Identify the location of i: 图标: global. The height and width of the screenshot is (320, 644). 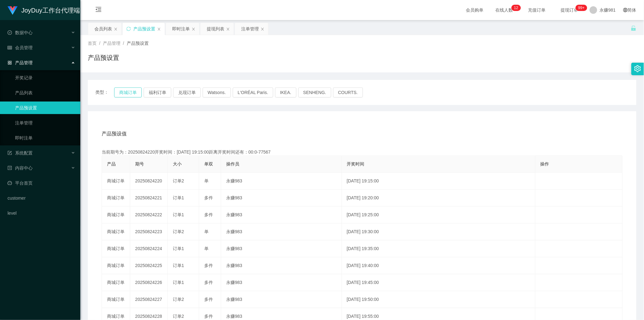
(625, 10).